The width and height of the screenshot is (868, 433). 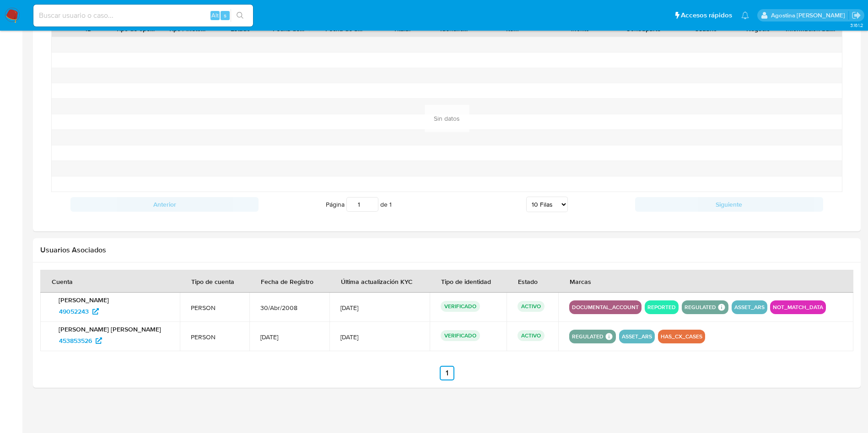 What do you see at coordinates (810, 15) in the screenshot?
I see `p: agostina.faruolo@mercadolibre.com` at bounding box center [810, 15].